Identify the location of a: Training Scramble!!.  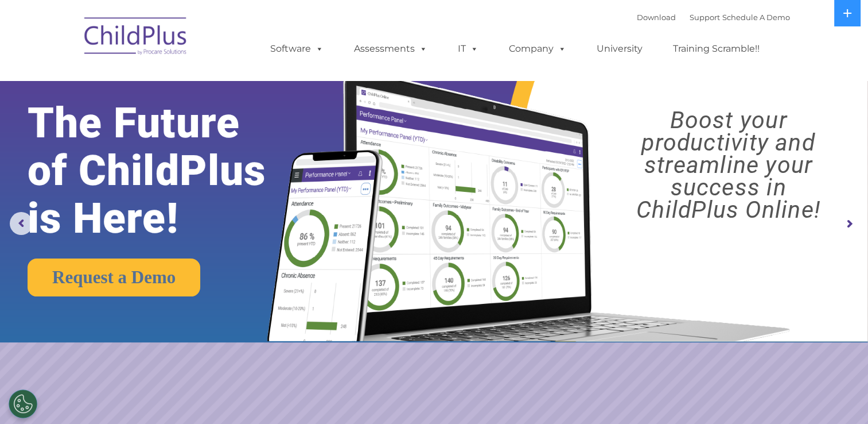
(716, 49).